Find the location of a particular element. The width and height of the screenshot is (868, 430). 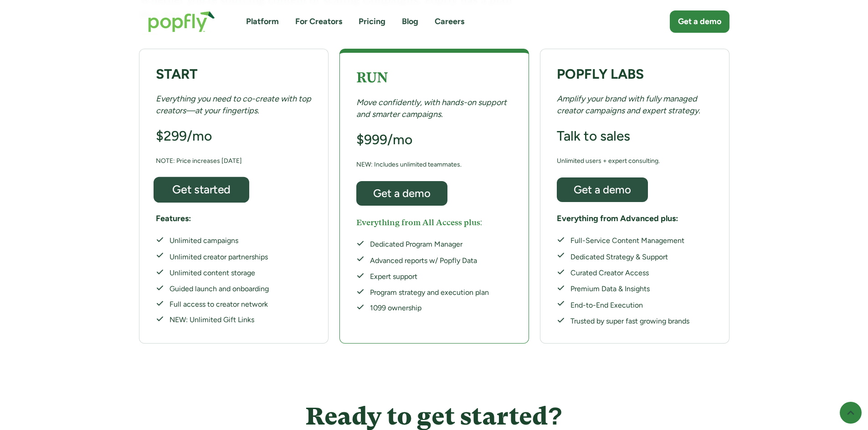

div: Full-Service Content Management is located at coordinates (630, 241).